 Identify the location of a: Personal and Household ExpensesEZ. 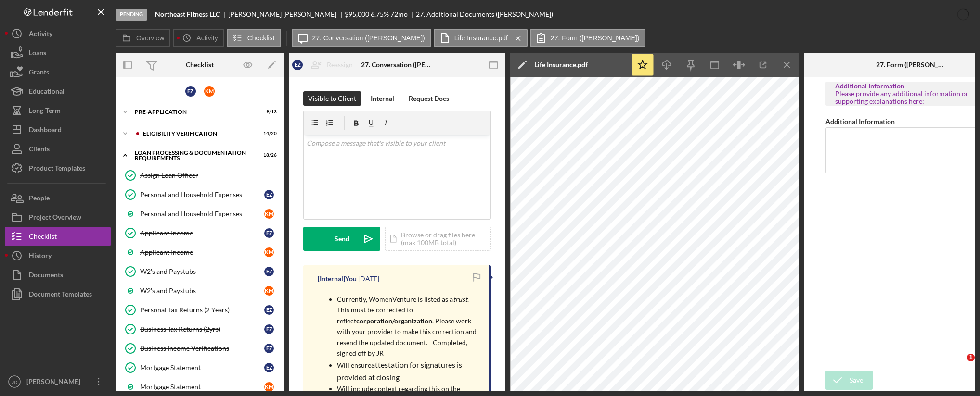
(199, 195).